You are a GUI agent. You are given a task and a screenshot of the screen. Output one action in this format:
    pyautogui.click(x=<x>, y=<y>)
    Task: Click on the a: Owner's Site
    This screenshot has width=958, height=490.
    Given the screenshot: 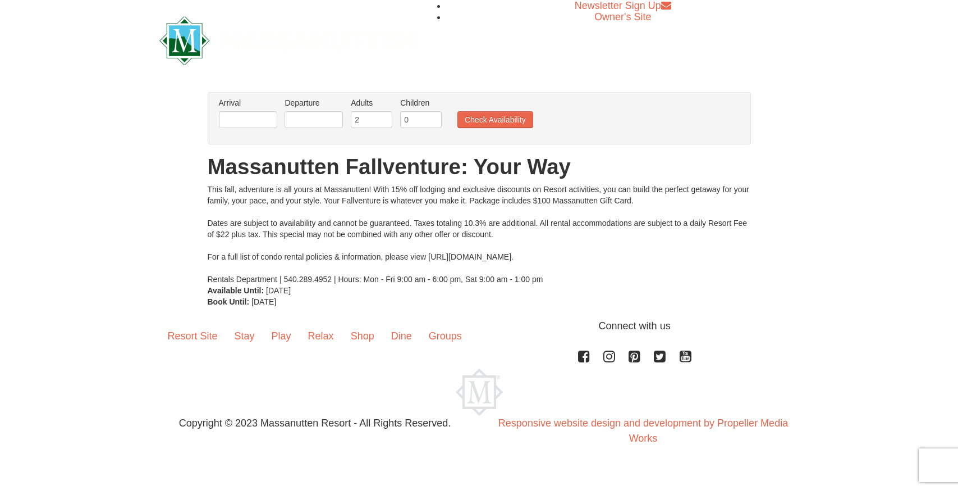 What is the action you would take?
    pyautogui.click(x=623, y=17)
    